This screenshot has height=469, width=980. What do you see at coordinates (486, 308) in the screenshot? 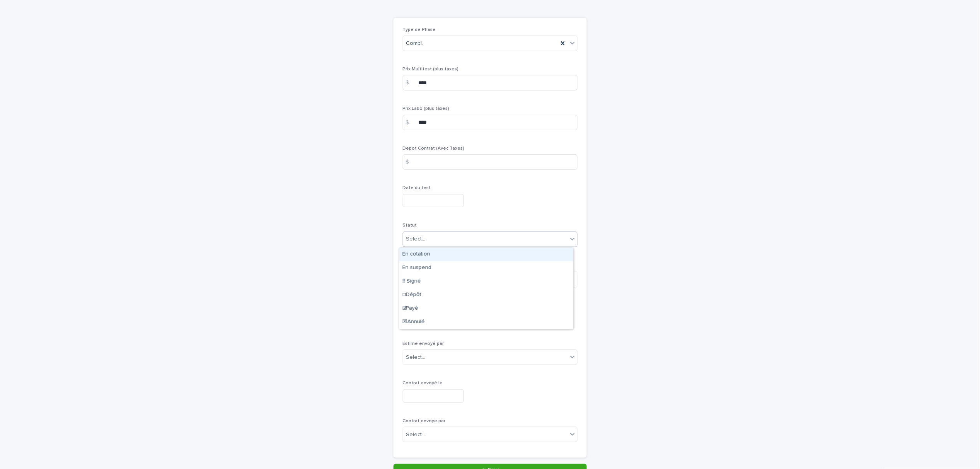
I see `div: ☑Payé` at bounding box center [486, 308].